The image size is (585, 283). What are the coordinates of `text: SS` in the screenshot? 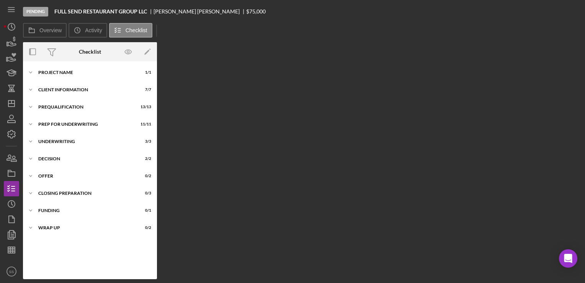 It's located at (11, 271).